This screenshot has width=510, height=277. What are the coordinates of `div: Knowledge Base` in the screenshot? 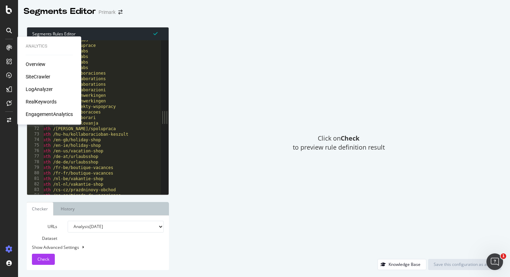 It's located at (405, 264).